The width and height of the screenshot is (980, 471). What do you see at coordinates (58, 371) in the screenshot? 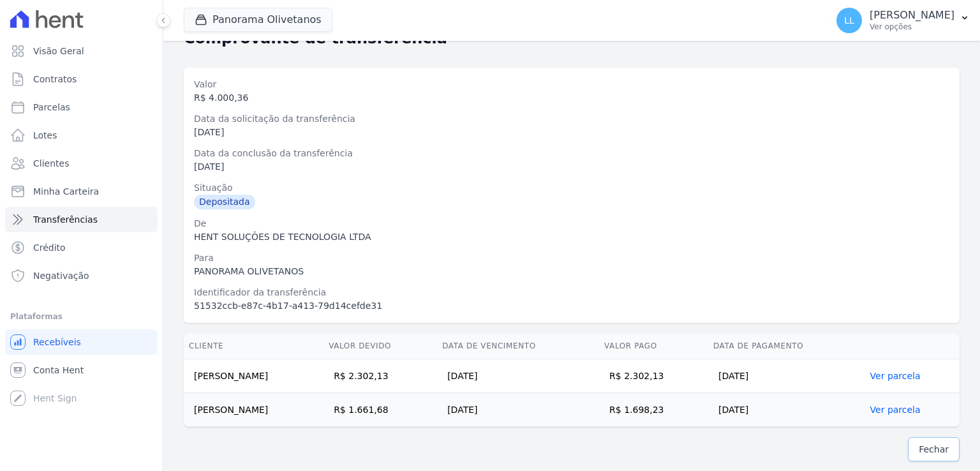
I see `span: Conta Hent` at bounding box center [58, 371].